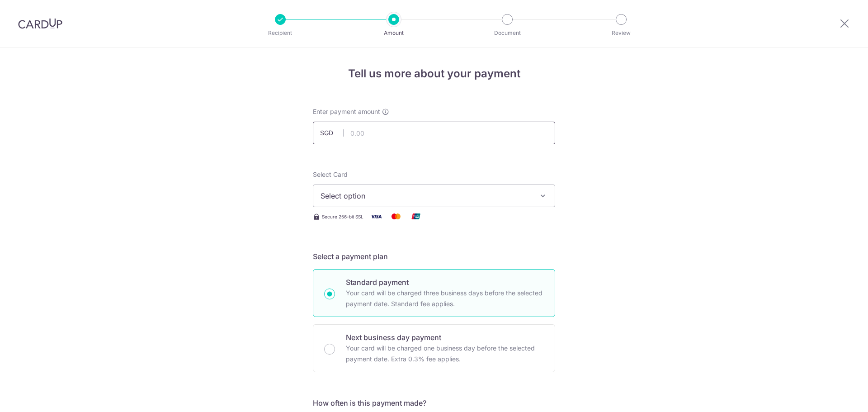 The width and height of the screenshot is (868, 412). What do you see at coordinates (507, 33) in the screenshot?
I see `p: Document` at bounding box center [507, 33].